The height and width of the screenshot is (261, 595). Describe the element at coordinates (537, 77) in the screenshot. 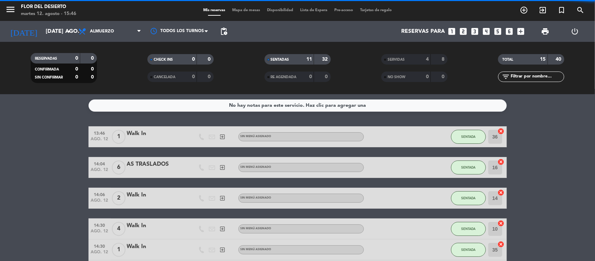

I see `input: Filtrar por nombre...` at that location.